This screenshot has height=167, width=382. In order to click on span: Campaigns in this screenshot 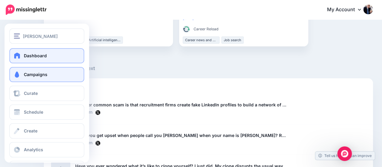, I will do `click(36, 74)`.